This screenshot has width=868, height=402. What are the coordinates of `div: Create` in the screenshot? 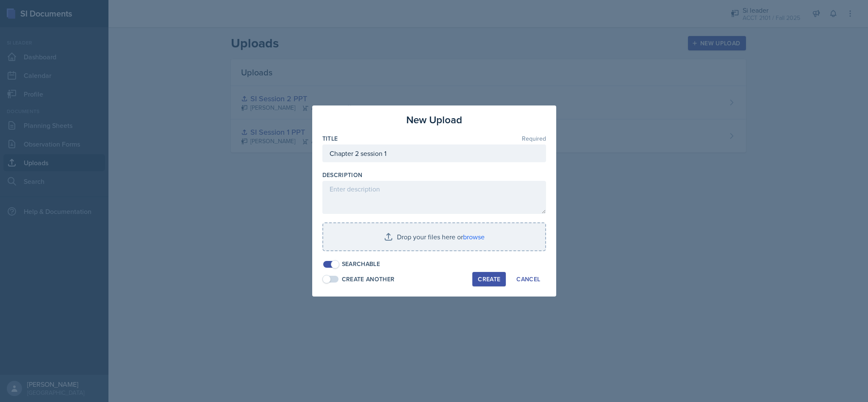 It's located at (489, 279).